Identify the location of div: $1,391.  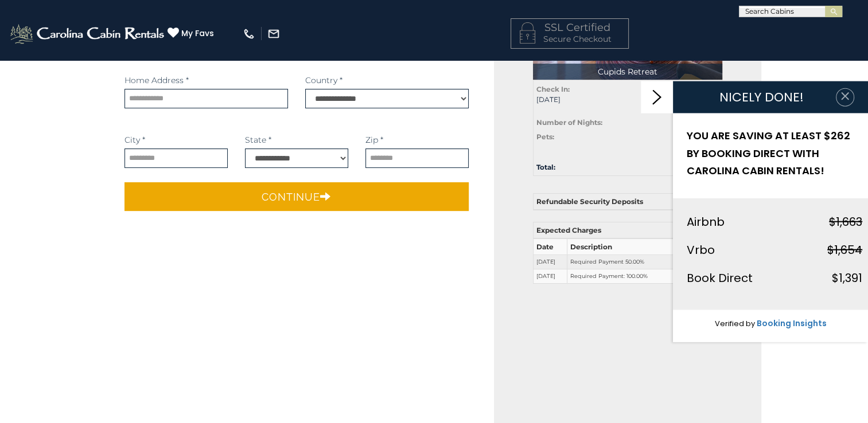
(847, 278).